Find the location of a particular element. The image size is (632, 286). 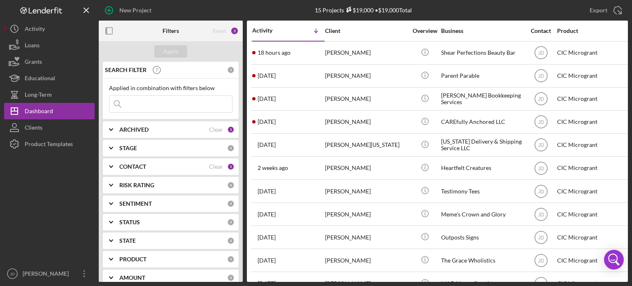

div: Open Intercom Messenger is located at coordinates (614, 260).